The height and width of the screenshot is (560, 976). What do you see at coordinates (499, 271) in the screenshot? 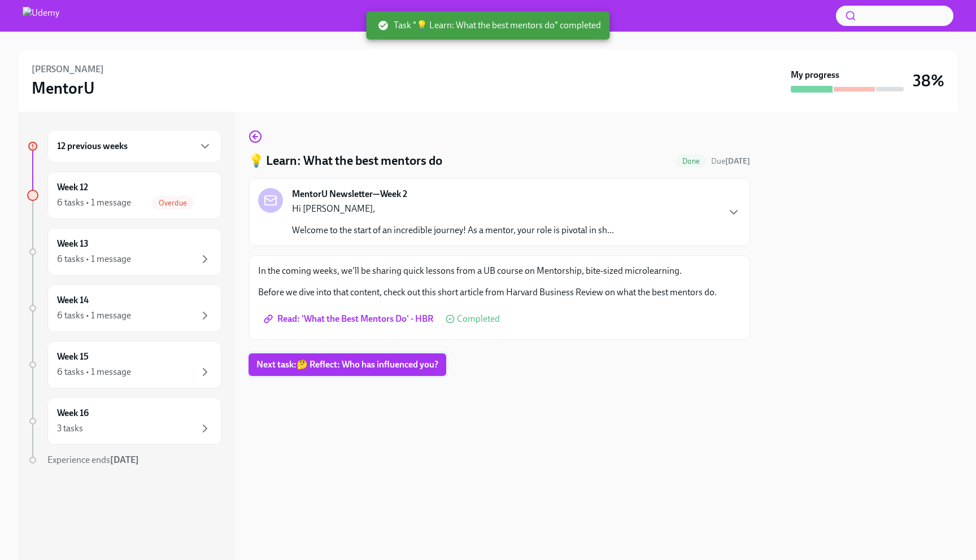
I see `p: In the coming weeks, we'll be sharing quick lessons from a UB course on Mentorship, bite-sized mi...` at bounding box center [499, 271].